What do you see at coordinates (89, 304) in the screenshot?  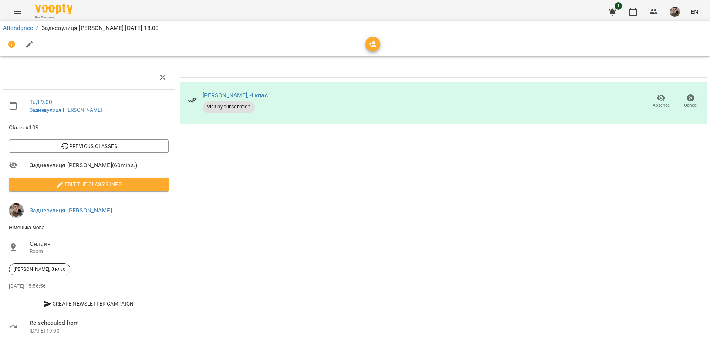 I see `span: Create Newsletter Campaign` at bounding box center [89, 304].